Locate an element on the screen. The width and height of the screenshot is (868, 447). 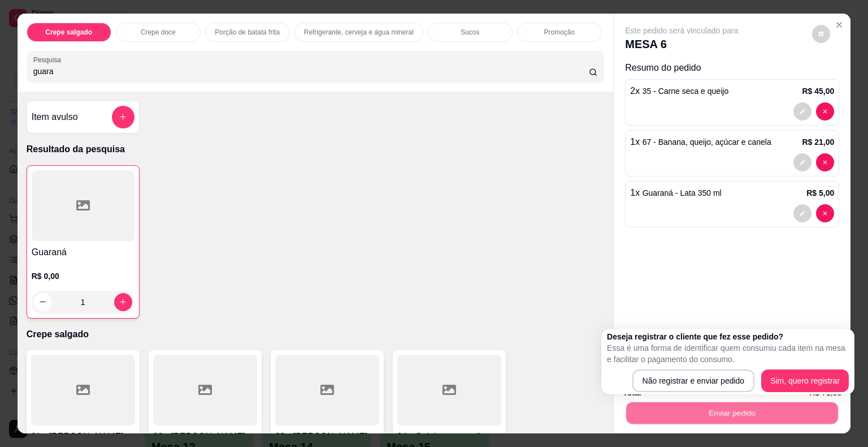
input: Pesquisa is located at coordinates (311, 71).